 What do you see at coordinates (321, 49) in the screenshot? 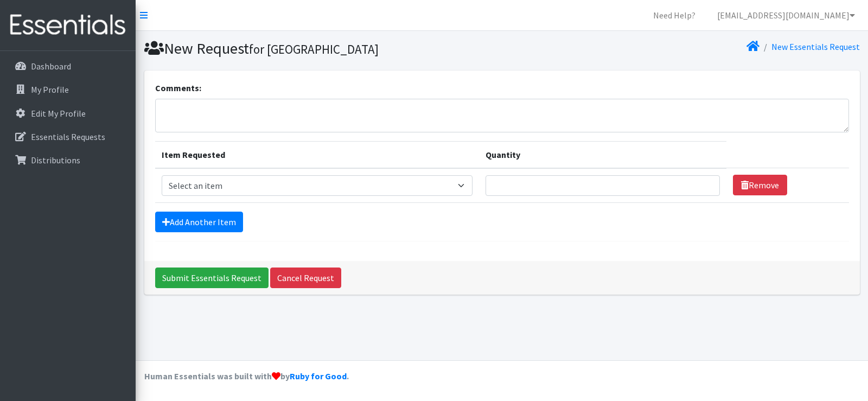
I see `h1: New Request` at bounding box center [321, 49].